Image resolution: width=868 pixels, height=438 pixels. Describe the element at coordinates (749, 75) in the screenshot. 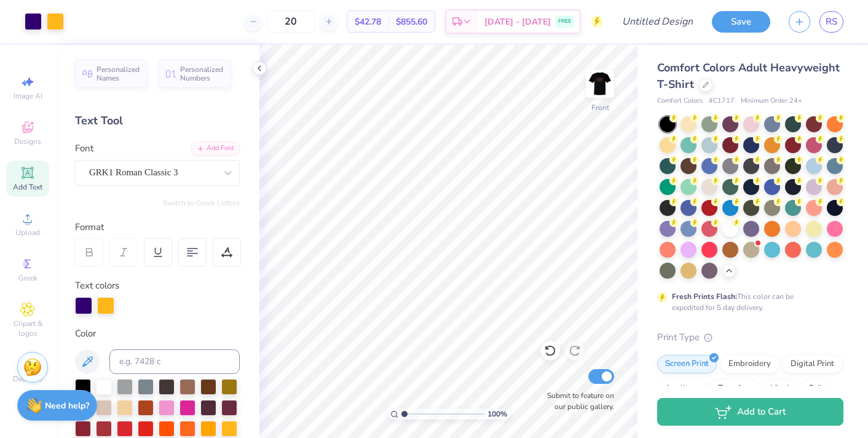

I see `span: Comfort Colors Adult Heavyweight T-Shirt` at that location.